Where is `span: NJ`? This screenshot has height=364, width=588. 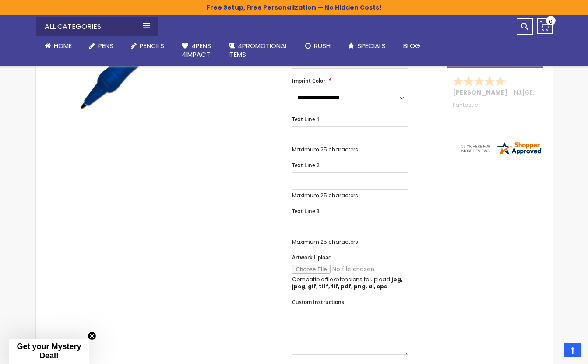 span: NJ is located at coordinates (517, 92).